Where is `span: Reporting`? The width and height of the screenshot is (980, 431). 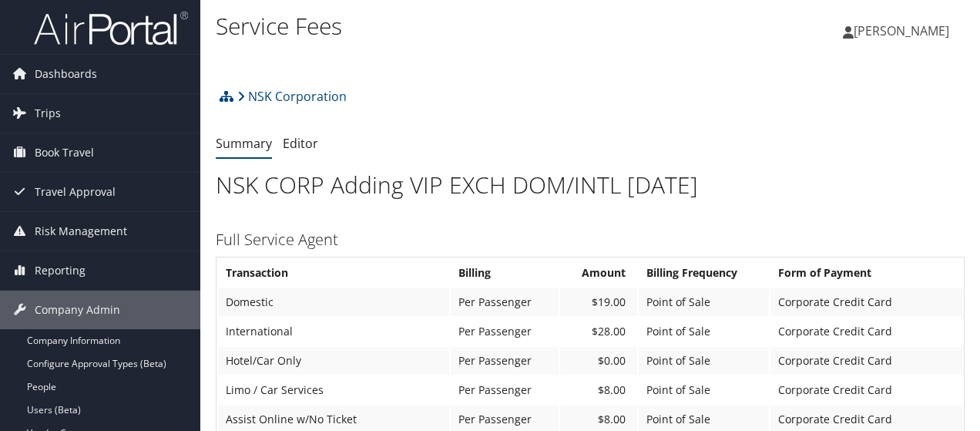 span: Reporting is located at coordinates (60, 270).